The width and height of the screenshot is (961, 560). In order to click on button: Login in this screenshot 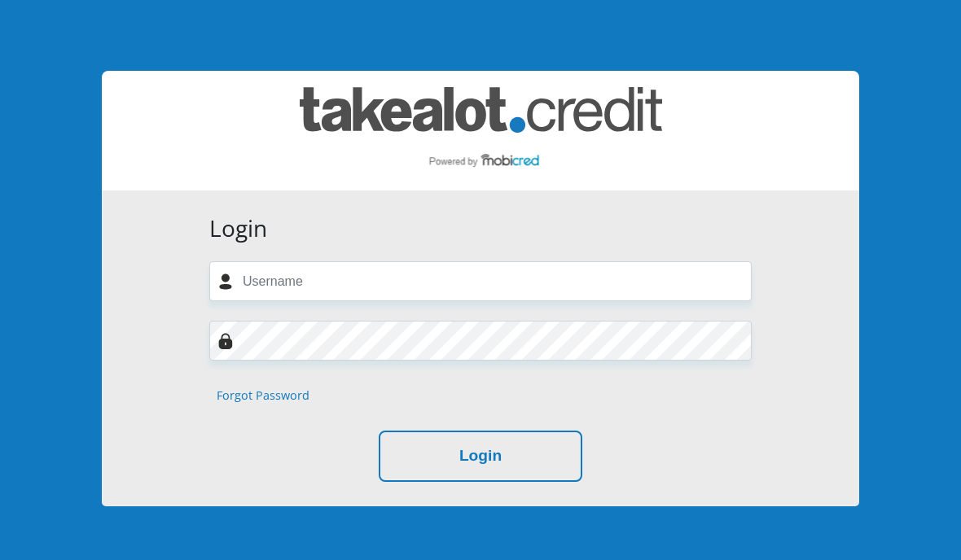, I will do `click(480, 456)`.